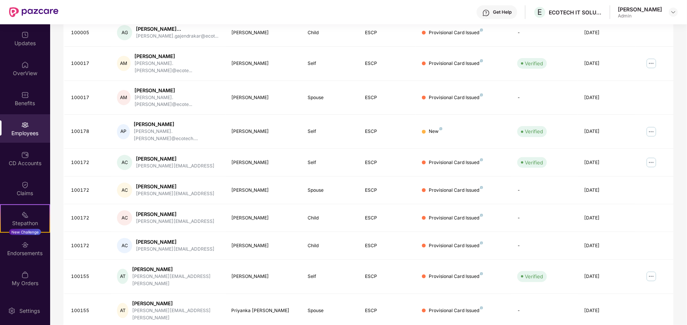 This screenshot has height=325, width=687. I want to click on div: 100005, so click(88, 33).